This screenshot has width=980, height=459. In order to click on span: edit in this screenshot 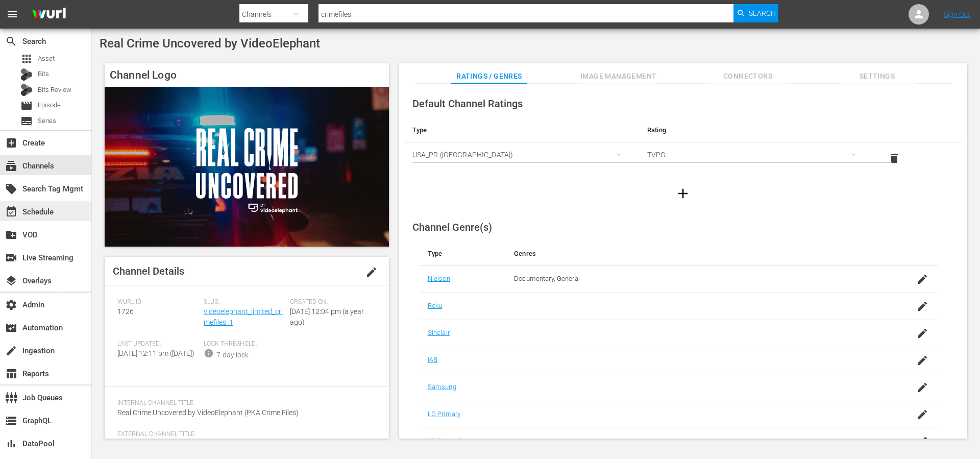, I will do `click(372, 272)`.